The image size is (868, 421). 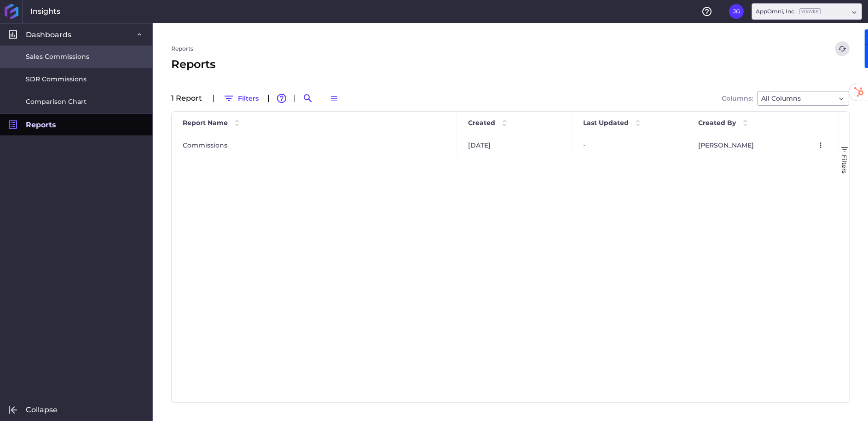 I want to click on span: Collapse, so click(x=42, y=410).